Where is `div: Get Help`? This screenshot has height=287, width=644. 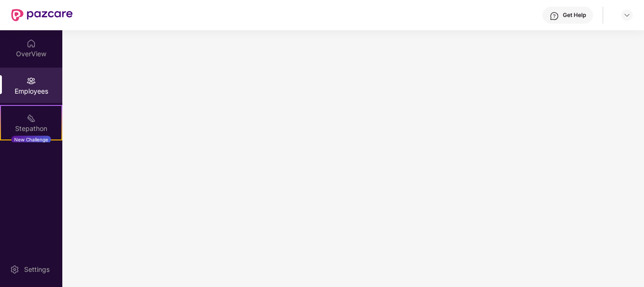
div: Get Help is located at coordinates (575, 15).